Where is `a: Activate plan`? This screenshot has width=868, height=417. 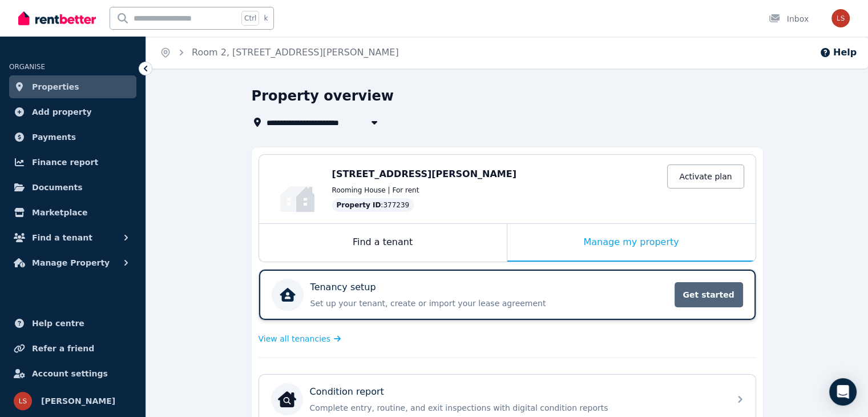 a: Activate plan is located at coordinates (705, 176).